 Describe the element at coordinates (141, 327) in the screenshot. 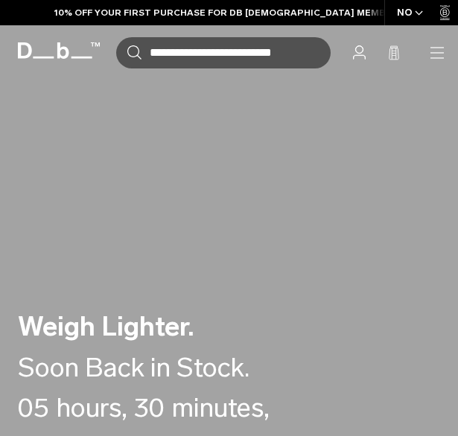

I see `h2: Weigh Lighter.` at that location.